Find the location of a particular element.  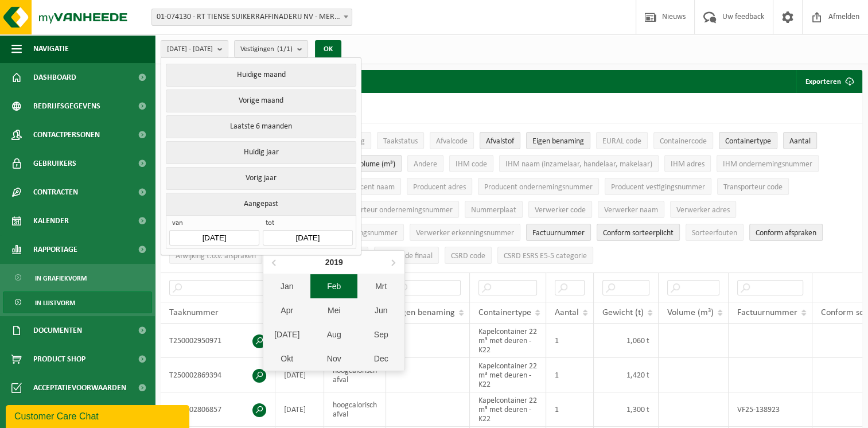

span: Sorteerfouten is located at coordinates (714, 233).